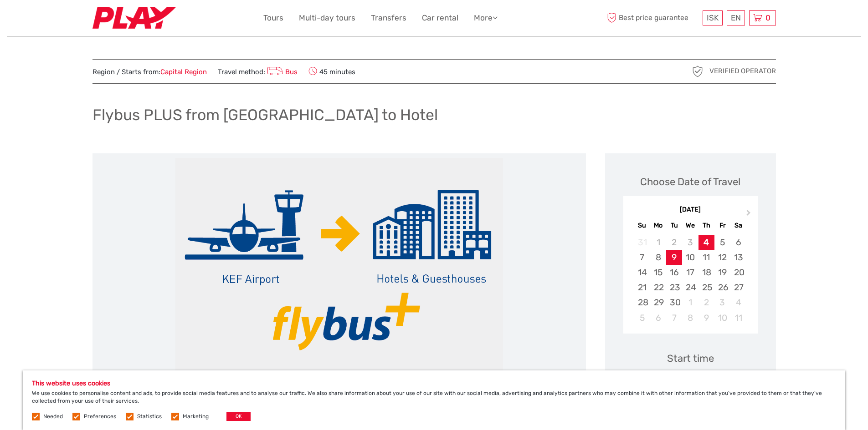  Describe the element at coordinates (712, 18) in the screenshot. I see `span: ISK` at that location.